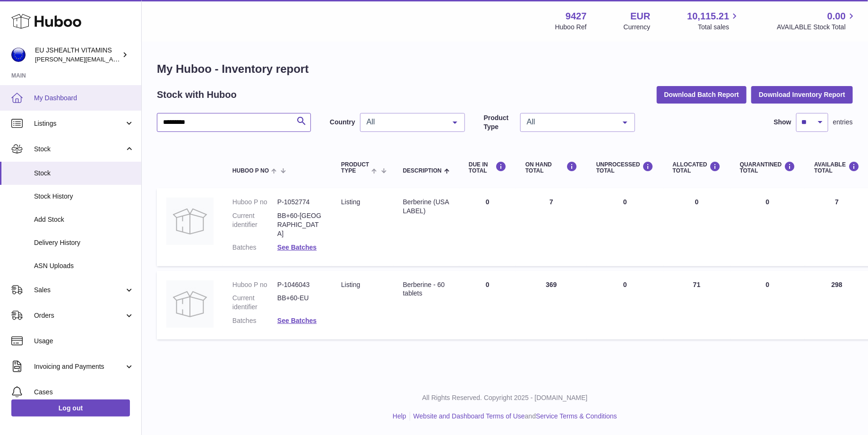 This screenshot has width=868, height=435. Describe the element at coordinates (768, 167) in the screenshot. I see `div: QUARANTINED Total` at that location.